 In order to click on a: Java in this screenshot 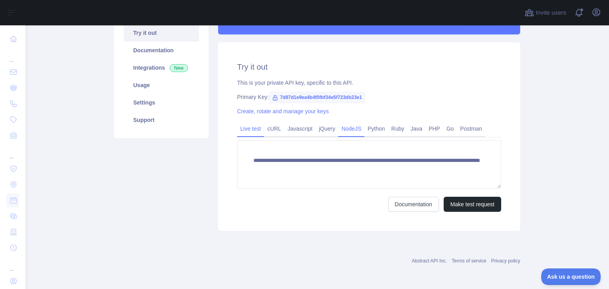, I will do `click(416, 129)`.